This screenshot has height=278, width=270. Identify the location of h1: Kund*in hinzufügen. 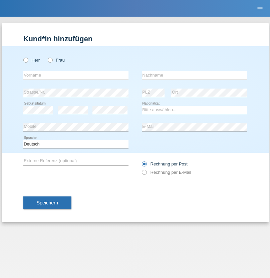
(135, 39).